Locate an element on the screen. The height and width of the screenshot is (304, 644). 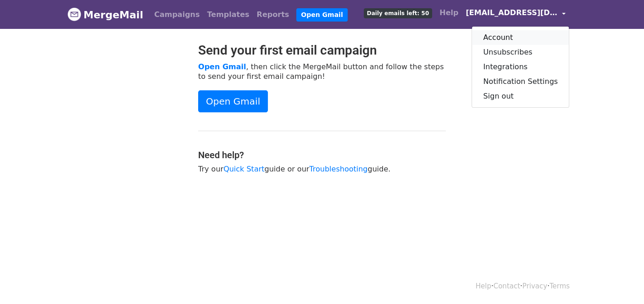
a: Privacy is located at coordinates (535, 286).